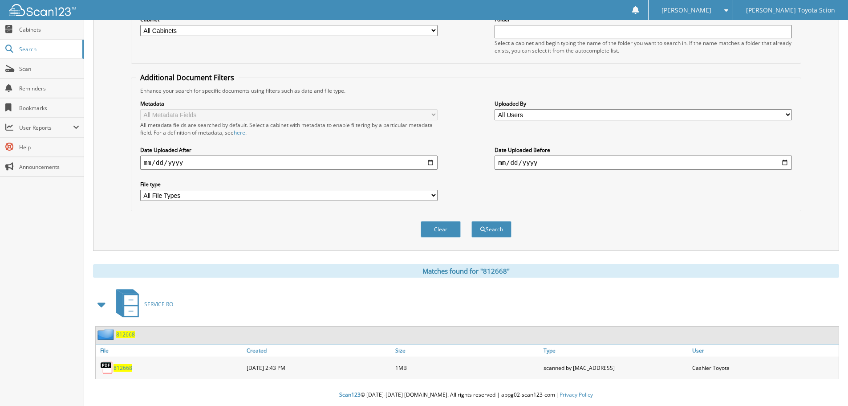 This screenshot has width=848, height=406. Describe the element at coordinates (289, 150) in the screenshot. I see `label: Date Uploaded After` at that location.